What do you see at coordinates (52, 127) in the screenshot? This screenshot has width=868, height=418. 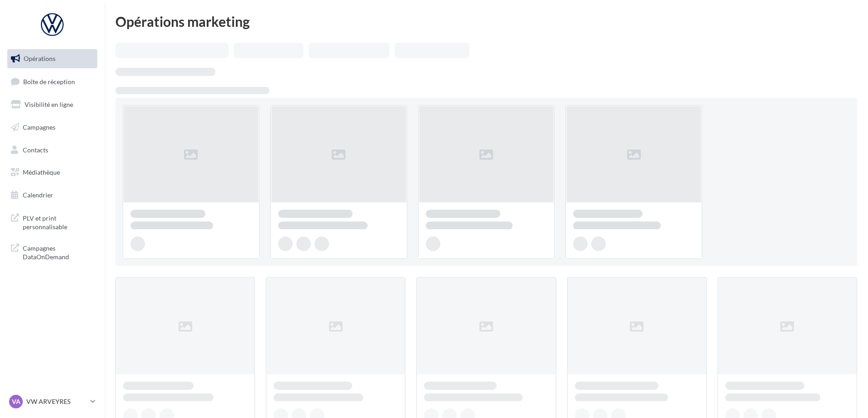 I see `a: Campagnes` at bounding box center [52, 127].